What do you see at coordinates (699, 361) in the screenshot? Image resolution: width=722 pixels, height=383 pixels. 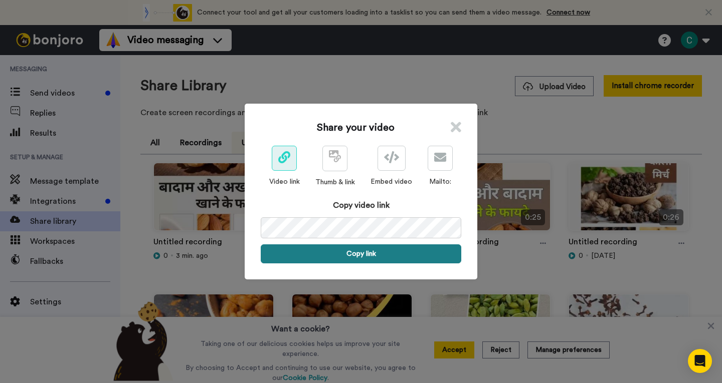 I see `div: Open Intercom Messenger` at bounding box center [699, 361].